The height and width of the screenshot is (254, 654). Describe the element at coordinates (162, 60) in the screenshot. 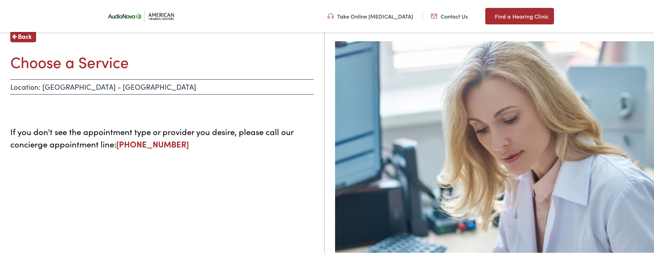

I see `h1: Choose a Service` at that location.